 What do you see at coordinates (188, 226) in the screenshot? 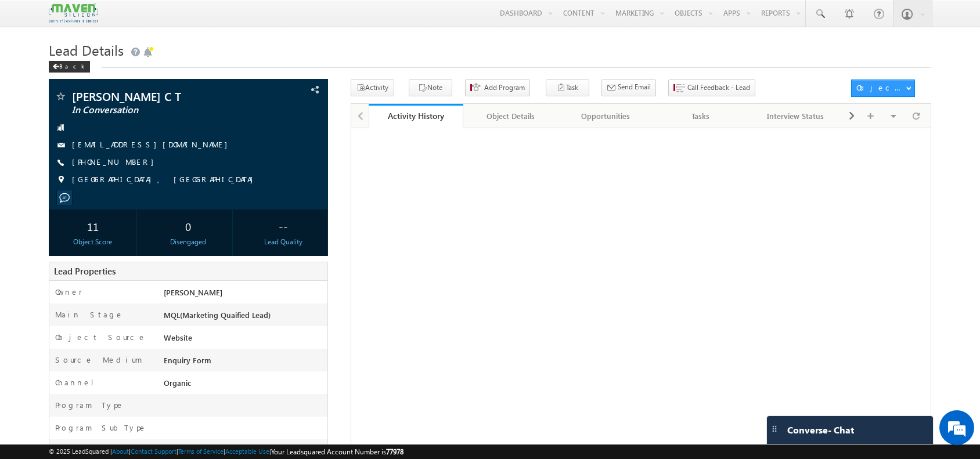
I see `div: 0` at bounding box center [188, 226].